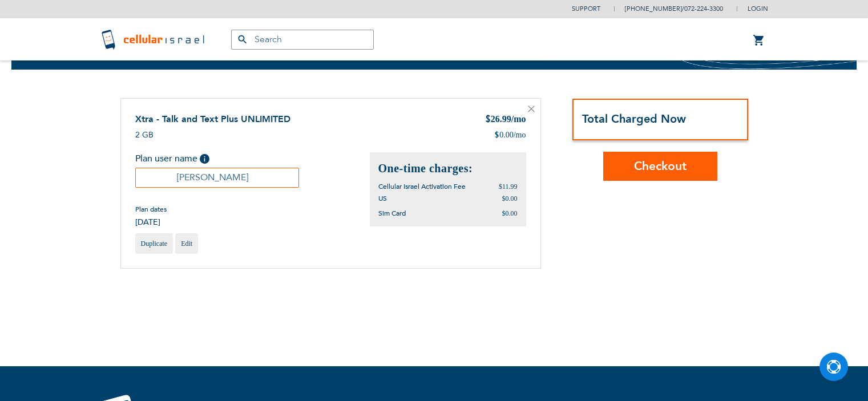  I want to click on div: 26.99, so click(505, 120).